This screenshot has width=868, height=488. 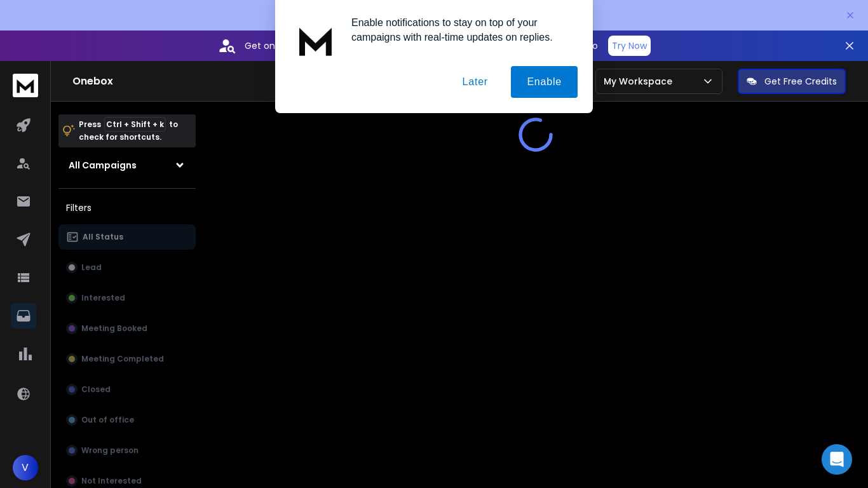 What do you see at coordinates (316, 41) in the screenshot?
I see `img: notification icon` at bounding box center [316, 41].